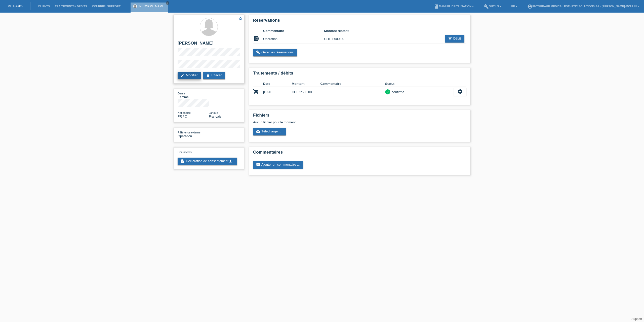 Image resolution: width=644 pixels, height=322 pixels. I want to click on a: bookManuel d’utilisation ▾, so click(454, 7).